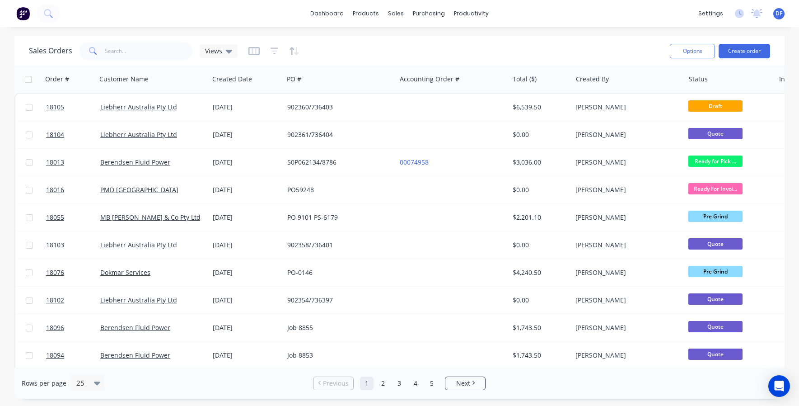 This screenshot has height=406, width=799. I want to click on a: 18102, so click(73, 300).